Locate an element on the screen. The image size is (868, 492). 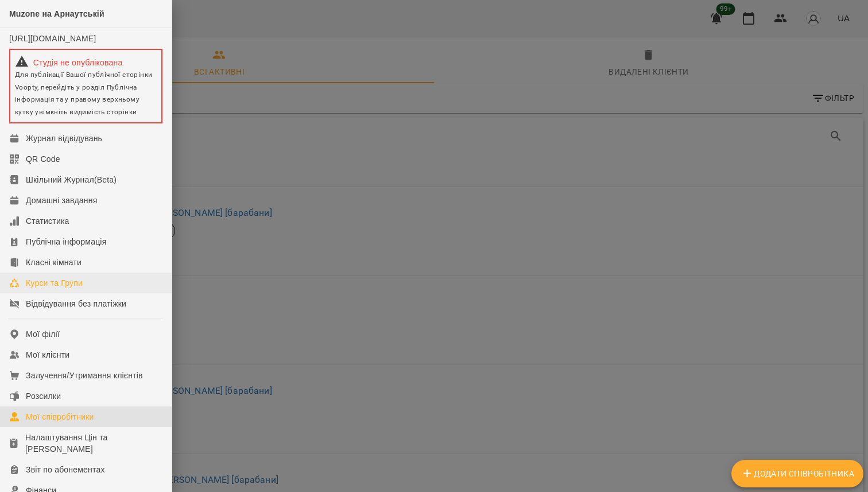
div: Домашні завдання is located at coordinates (61, 201).